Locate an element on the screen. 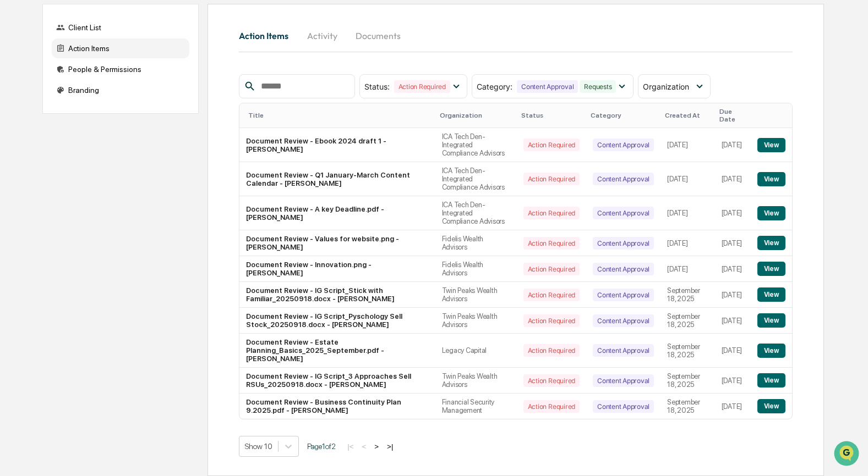 This screenshot has height=476, width=868. a: 🖐️Preclearance is located at coordinates (41, 144).